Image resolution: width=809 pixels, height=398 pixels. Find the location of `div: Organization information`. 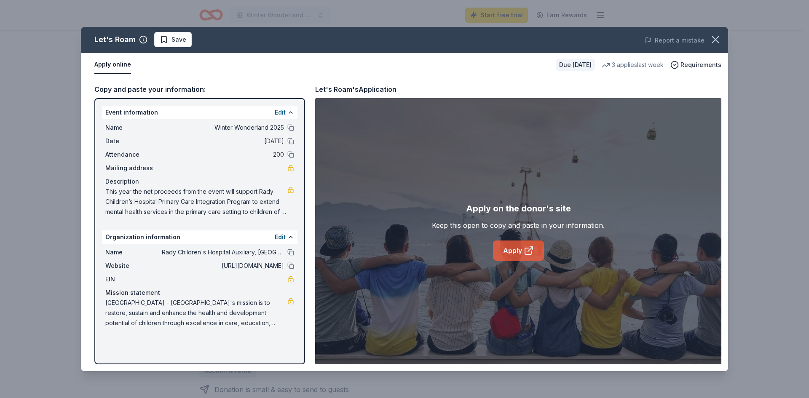

div: Organization information is located at coordinates (200, 237).